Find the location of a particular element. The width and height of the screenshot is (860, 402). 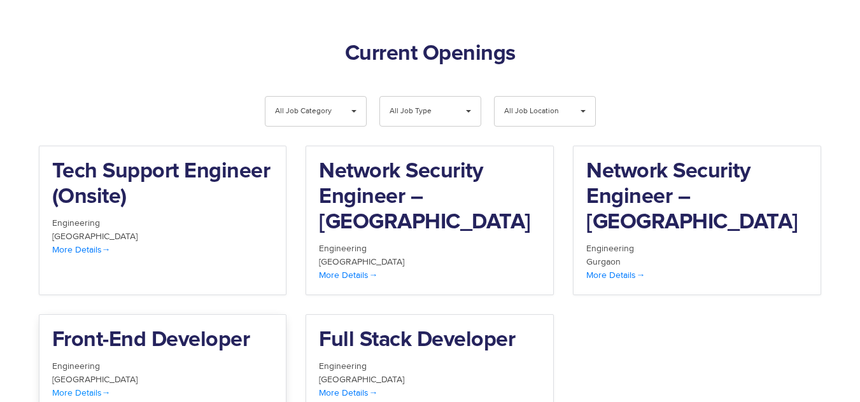

h2: Full Stack Developer is located at coordinates (430, 341).